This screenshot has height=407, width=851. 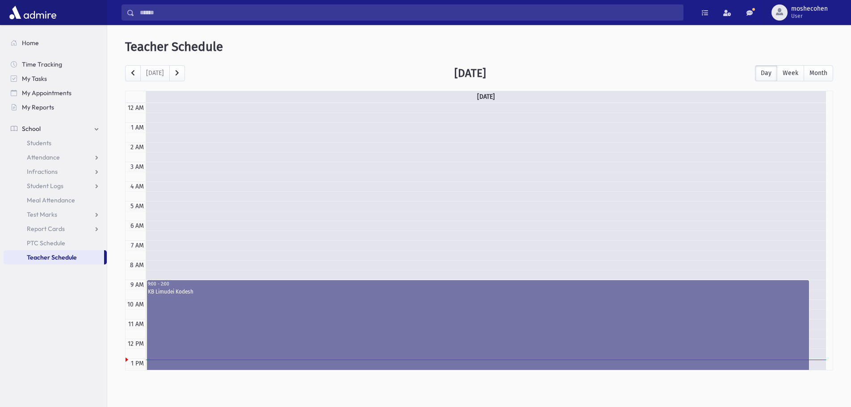 What do you see at coordinates (791, 73) in the screenshot?
I see `button: Week` at bounding box center [791, 73].